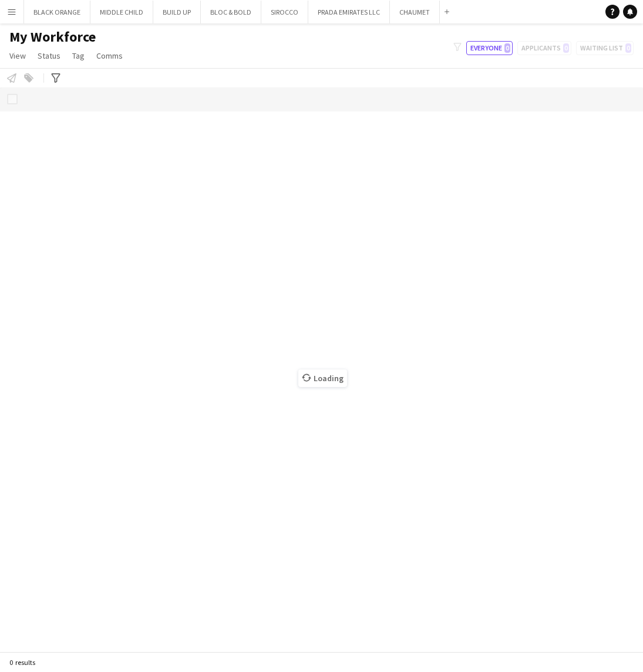 Image resolution: width=643 pixels, height=672 pixels. What do you see at coordinates (18, 56) in the screenshot?
I see `a: View` at bounding box center [18, 56].